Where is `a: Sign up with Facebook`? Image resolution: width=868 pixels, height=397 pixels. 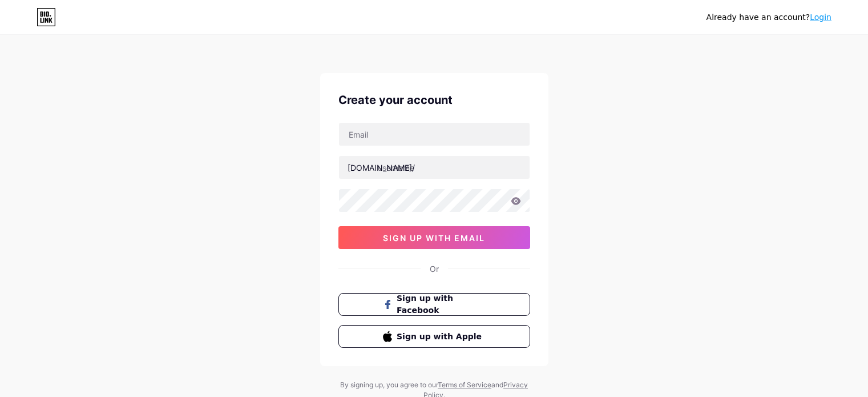 a: Sign up with Facebook is located at coordinates (434, 304).